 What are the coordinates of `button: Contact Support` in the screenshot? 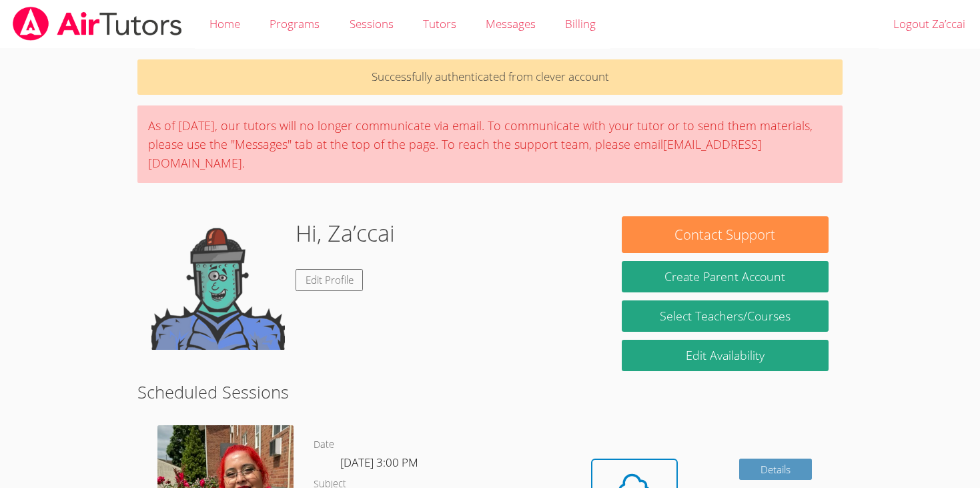 It's located at (725, 234).